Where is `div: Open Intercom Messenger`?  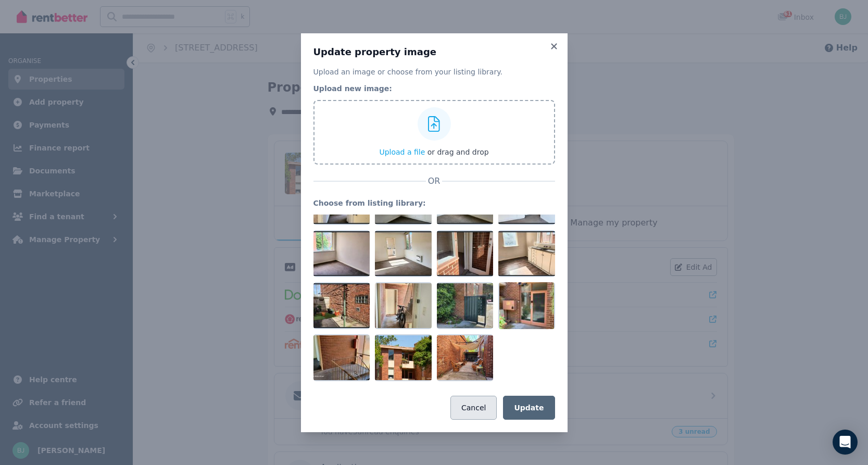 div: Open Intercom Messenger is located at coordinates (846, 443).